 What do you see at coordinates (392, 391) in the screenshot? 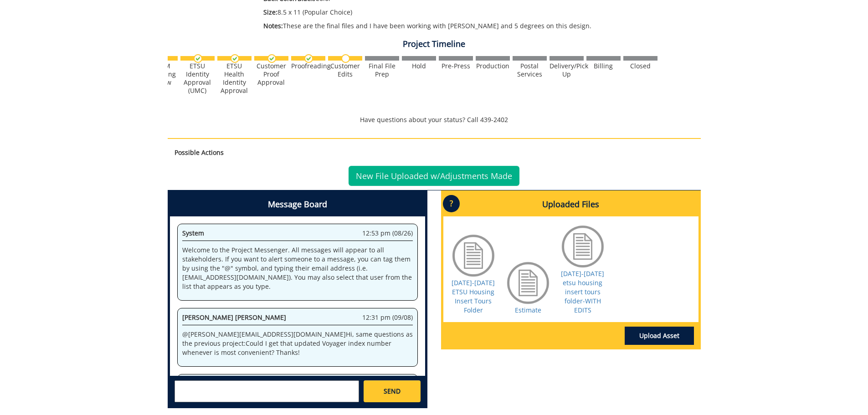
I see `a: SEND` at bounding box center [392, 391].